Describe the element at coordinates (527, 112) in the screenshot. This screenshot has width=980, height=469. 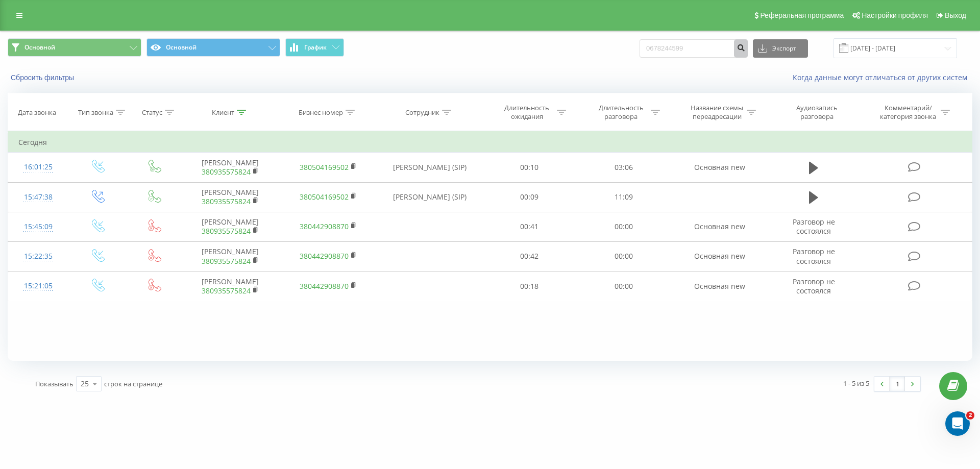
I see `div: Длительность ожидания` at that location.